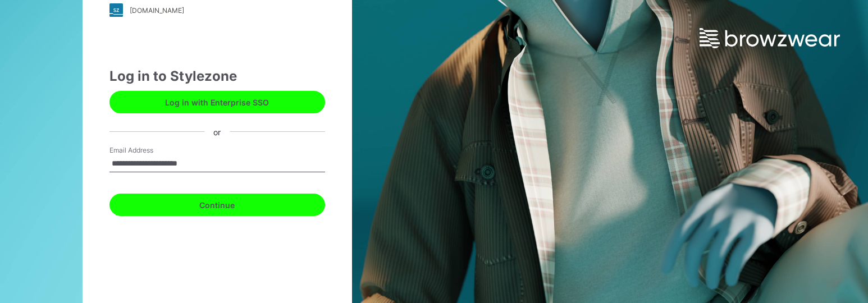 This screenshot has width=868, height=303. Describe the element at coordinates (217, 76) in the screenshot. I see `div: Log in to Stylezone` at that location.